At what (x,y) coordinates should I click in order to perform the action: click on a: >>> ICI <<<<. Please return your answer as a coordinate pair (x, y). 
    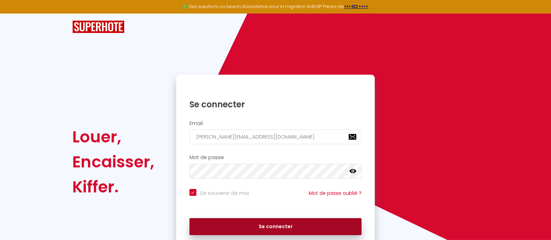
    Looking at the image, I should click on (357, 6).